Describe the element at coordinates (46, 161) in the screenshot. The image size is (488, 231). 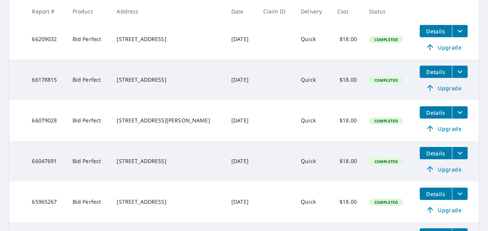
I see `td: 66047691` at that location.